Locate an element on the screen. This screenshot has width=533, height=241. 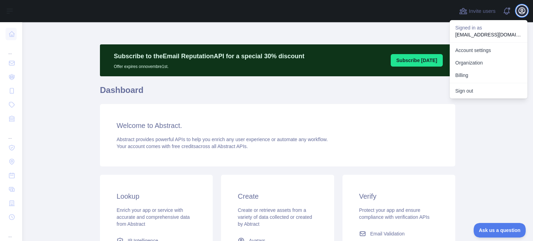
h3: Welcome to Abstract. is located at coordinates (277, 126).